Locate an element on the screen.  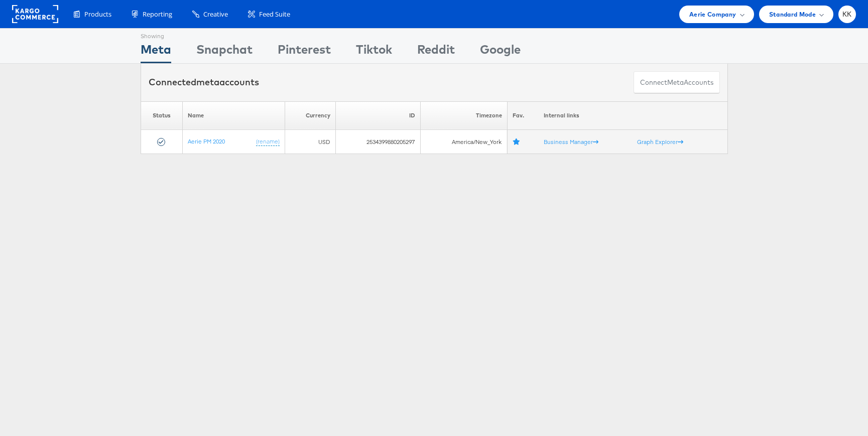
span: KK is located at coordinates (847, 14).